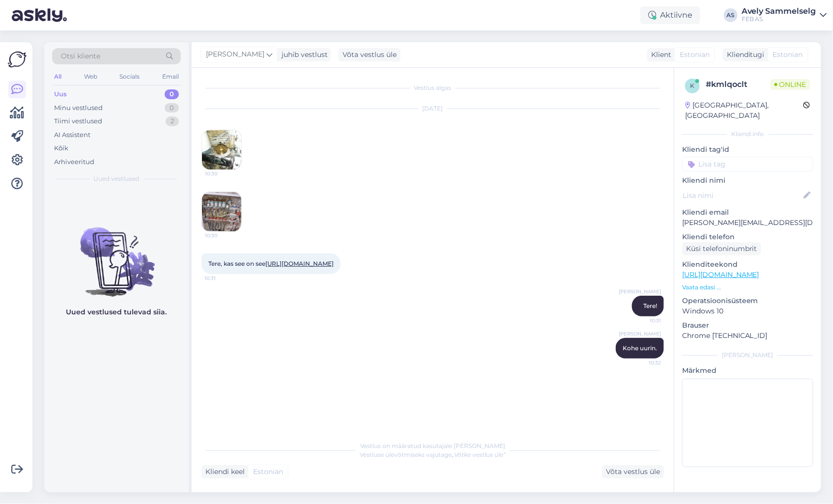 This screenshot has height=504, width=833. What do you see at coordinates (693, 85) in the screenshot?
I see `span: k` at bounding box center [693, 85].